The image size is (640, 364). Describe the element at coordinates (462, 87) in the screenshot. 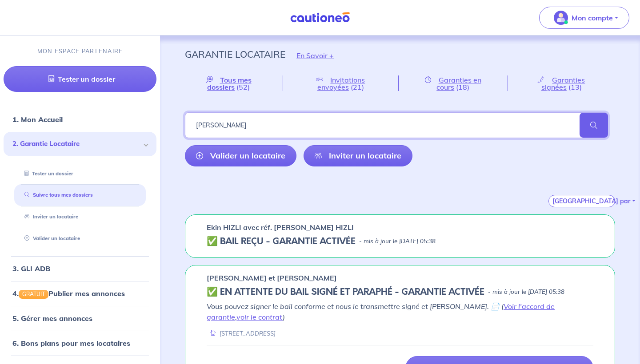

I see `span: (18)` at that location.